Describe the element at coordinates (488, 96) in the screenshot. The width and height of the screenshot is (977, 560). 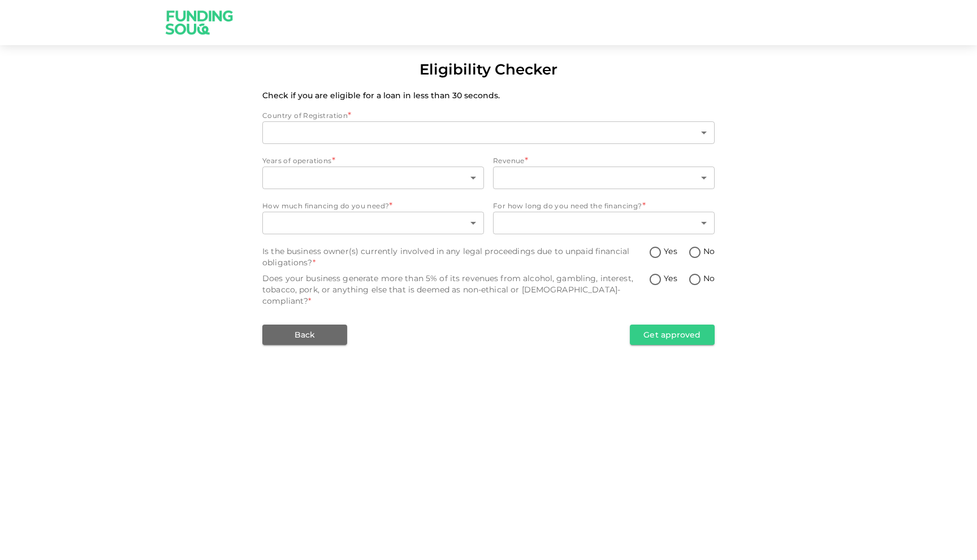
I see `p: Check if you are eligible for a loan in less than 30 seconds.` at that location.